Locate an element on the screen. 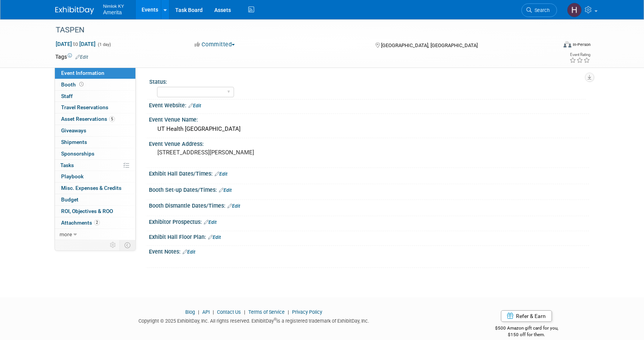 The image size is (644, 340). span: ROI, Objectives & ROO is located at coordinates (87, 212).